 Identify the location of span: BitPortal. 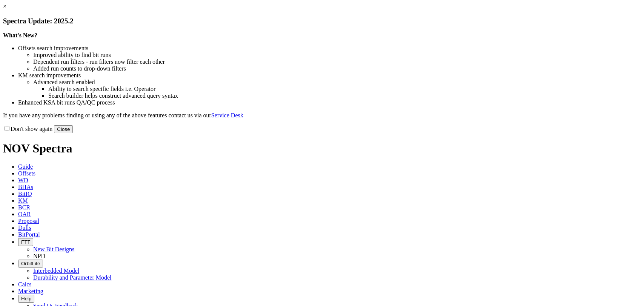
(29, 234).